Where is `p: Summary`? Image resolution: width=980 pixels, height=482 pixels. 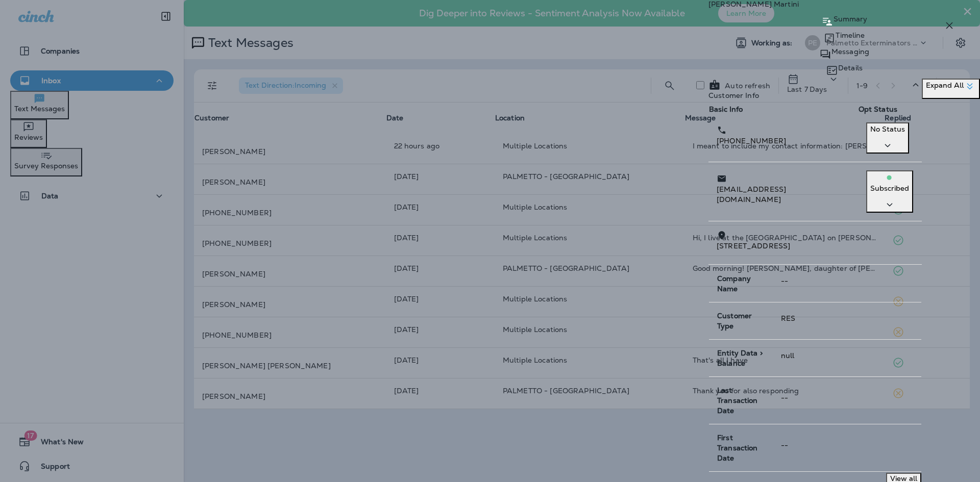 p: Summary is located at coordinates (850, 19).